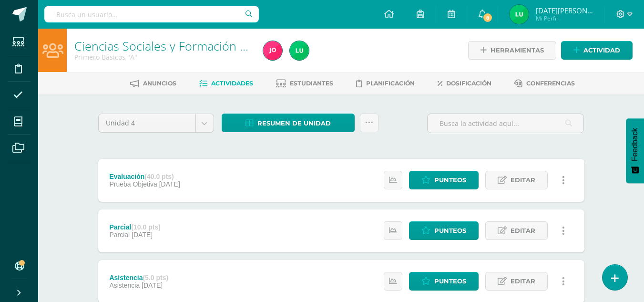 The height and width of the screenshot is (302, 644). I want to click on img: a689aa7ec0f4d9b33e1105774b66cae5.png, so click(273, 51).